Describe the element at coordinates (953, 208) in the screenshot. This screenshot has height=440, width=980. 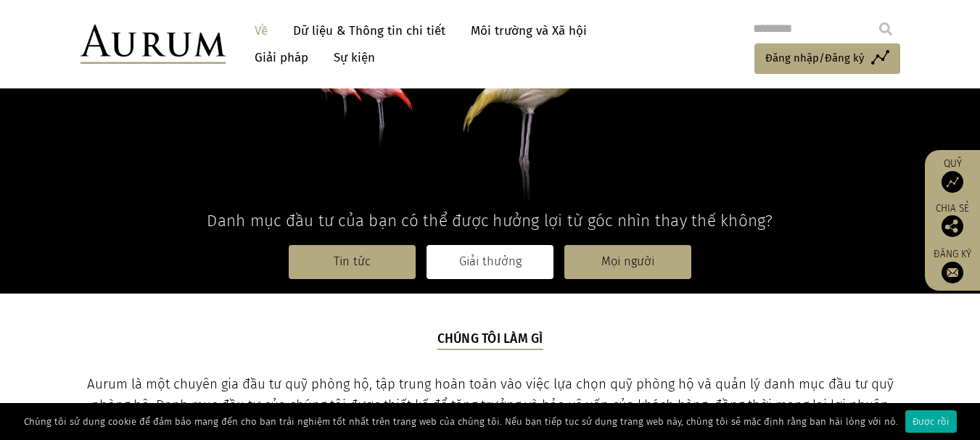
I see `font: Chia sẻ` at that location.